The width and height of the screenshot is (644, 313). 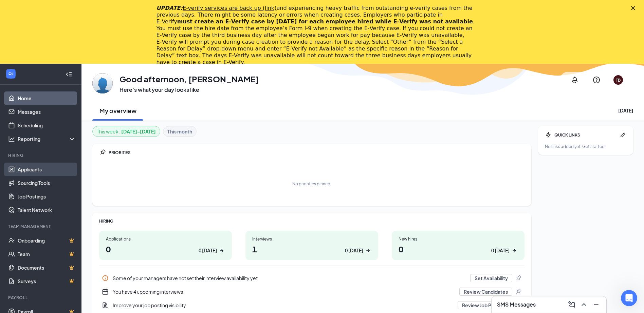 I want to click on a: InfoSome of your managers have not set their interview availability yetSet AvailabilityPin, so click(x=312, y=278).